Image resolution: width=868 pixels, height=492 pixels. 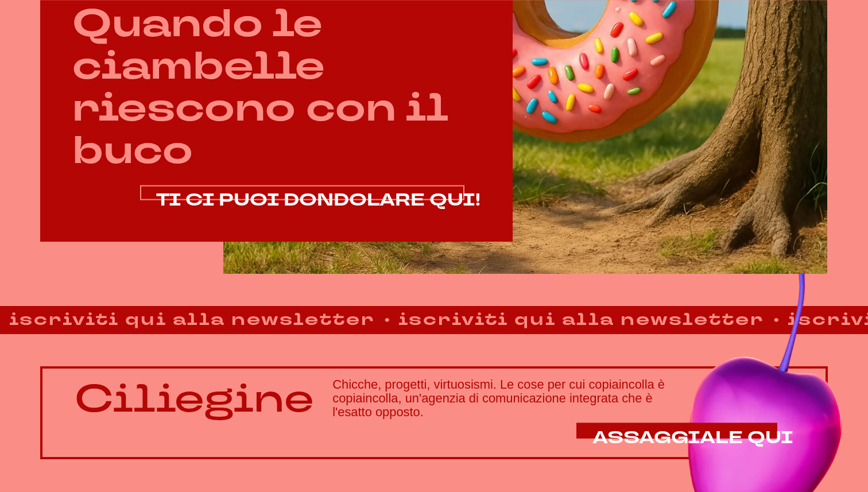 I want to click on span: ASSAGGIALE QUI, so click(x=693, y=437).